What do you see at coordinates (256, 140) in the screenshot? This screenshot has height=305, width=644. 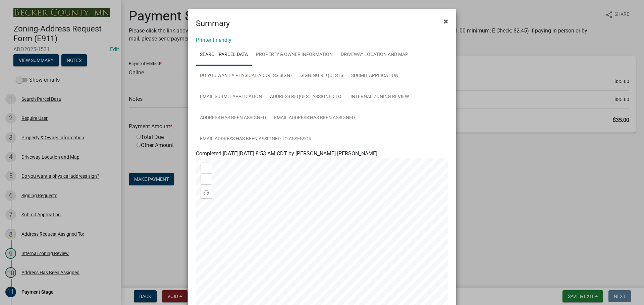 I see `a: Email Address Has Been Assigned to Assessor` at bounding box center [256, 140].